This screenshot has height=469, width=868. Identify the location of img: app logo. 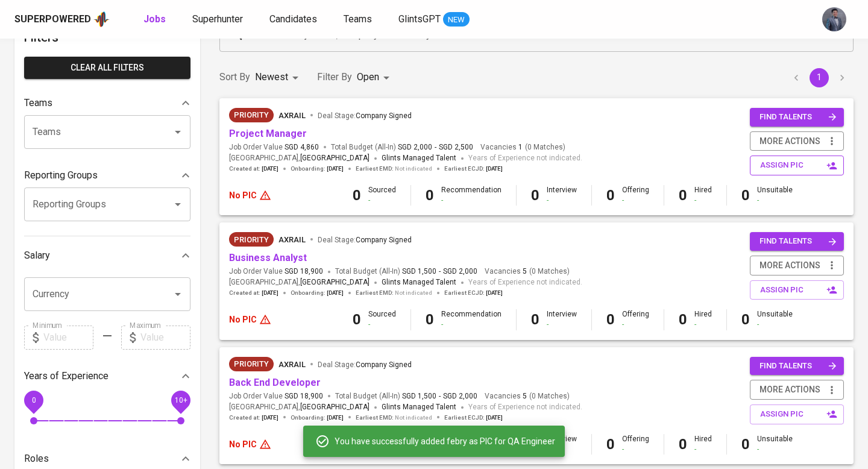
(101, 19).